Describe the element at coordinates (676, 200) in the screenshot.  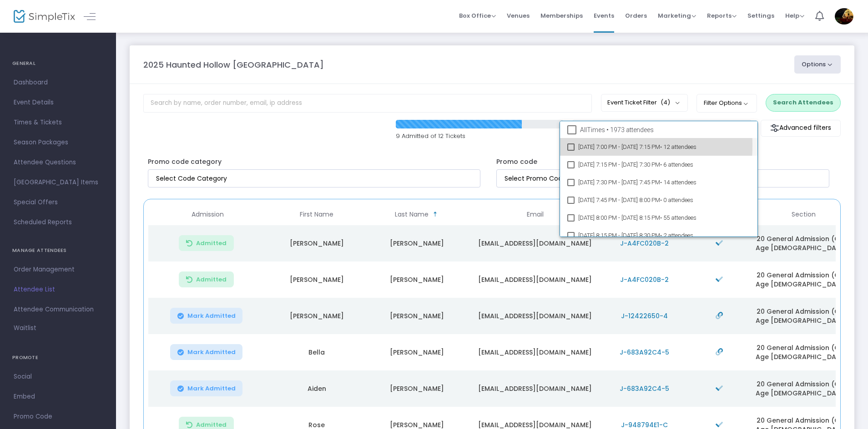
I see `span: • 0 attendees` at that location.